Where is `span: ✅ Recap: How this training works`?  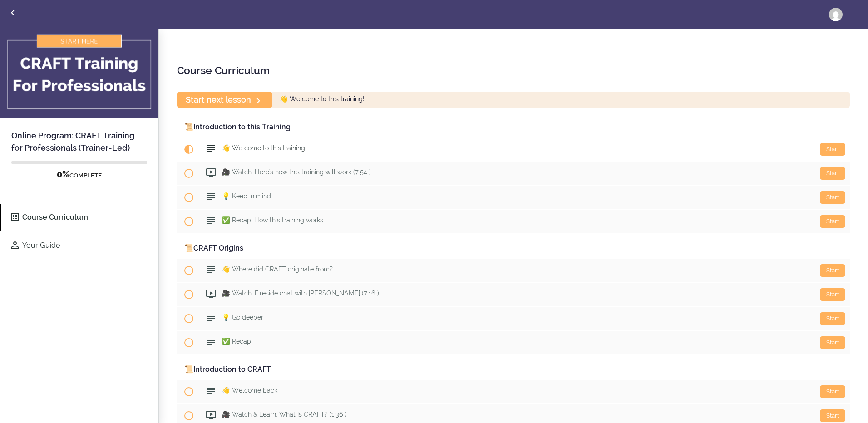
span: ✅ Recap: How this training works is located at coordinates (273, 220).